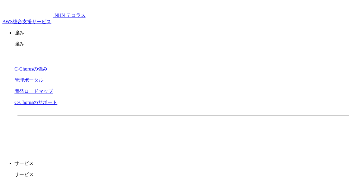 Image resolution: width=354 pixels, height=186 pixels. What do you see at coordinates (44, 18) in the screenshot?
I see `a: AWS総合支援サービス C-Chorus NHN テコラスAWS総合支援サービス` at bounding box center [44, 18].